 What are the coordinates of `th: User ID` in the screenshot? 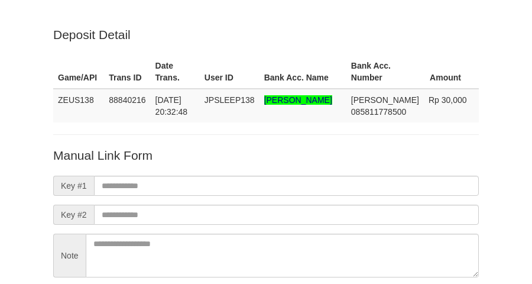 It's located at (229, 71).